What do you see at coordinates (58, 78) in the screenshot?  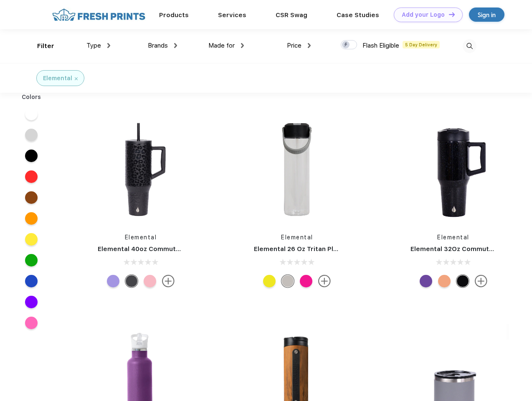 I see `div: Elemental` at bounding box center [58, 78].